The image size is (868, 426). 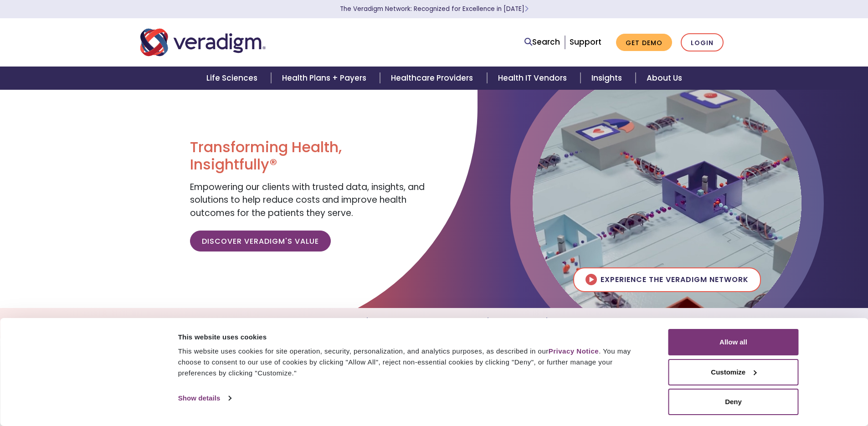 What do you see at coordinates (734, 342) in the screenshot?
I see `button: Allow all` at bounding box center [734, 342].